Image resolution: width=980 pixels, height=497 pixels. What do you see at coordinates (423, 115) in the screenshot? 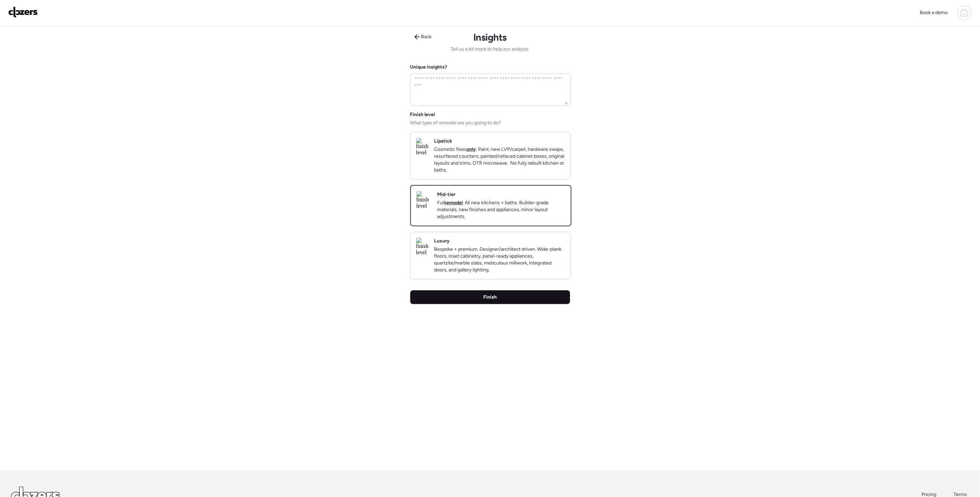
I see `span: Finish level` at bounding box center [423, 115].